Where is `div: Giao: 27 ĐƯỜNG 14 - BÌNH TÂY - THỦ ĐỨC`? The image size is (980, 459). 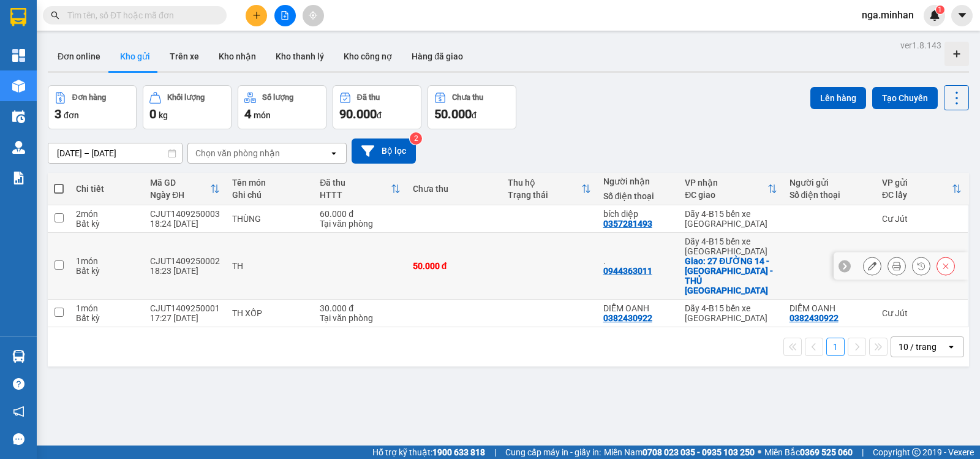
div: Giao: 27 ĐƯỜNG 14 - BÌNH TÂY - THỦ ĐỨC is located at coordinates (731, 276).